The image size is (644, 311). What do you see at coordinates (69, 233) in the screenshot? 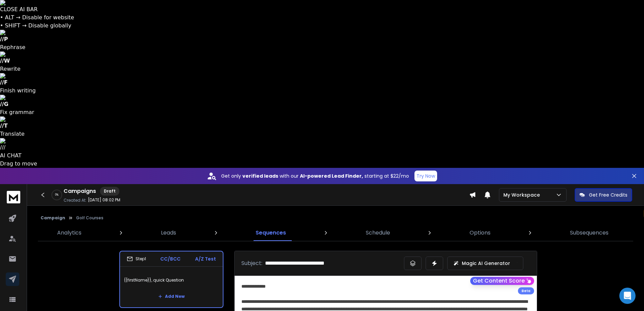
I see `p: Analytics` at bounding box center [69, 233].